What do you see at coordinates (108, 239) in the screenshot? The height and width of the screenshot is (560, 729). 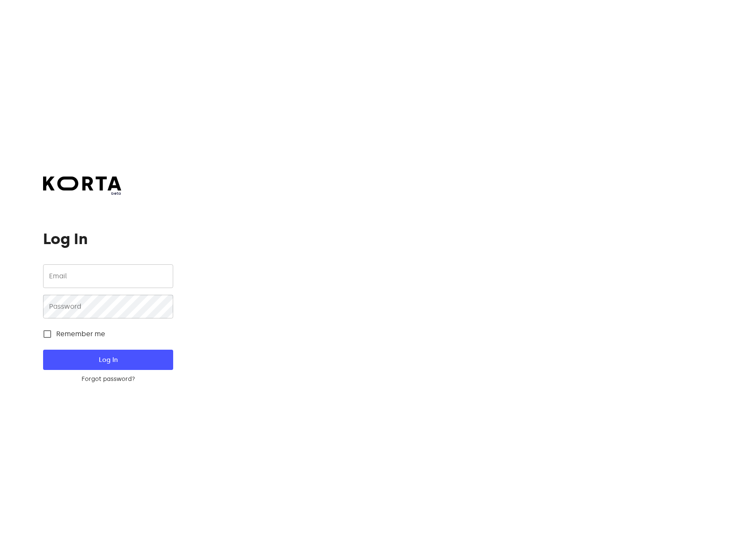 I see `h1: Log In` at bounding box center [108, 239].